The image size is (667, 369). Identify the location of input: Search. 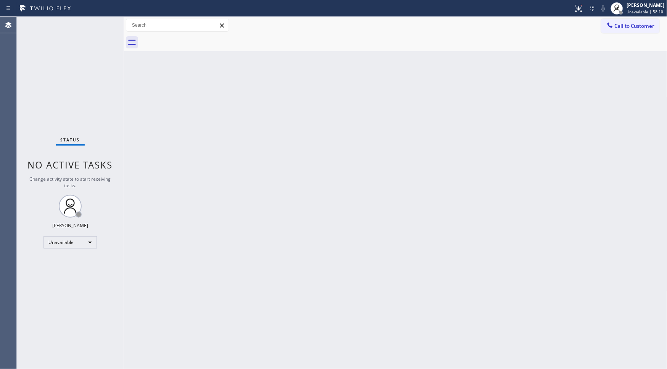
(177, 25).